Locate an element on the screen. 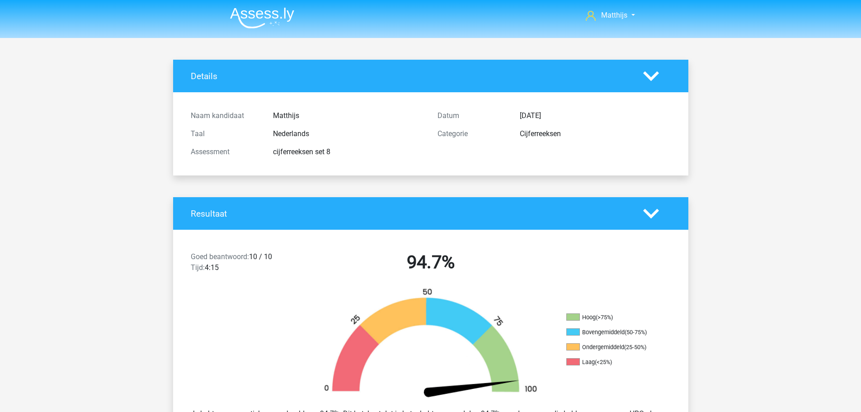 The width and height of the screenshot is (861, 412). div: (<25%) is located at coordinates (603, 362).